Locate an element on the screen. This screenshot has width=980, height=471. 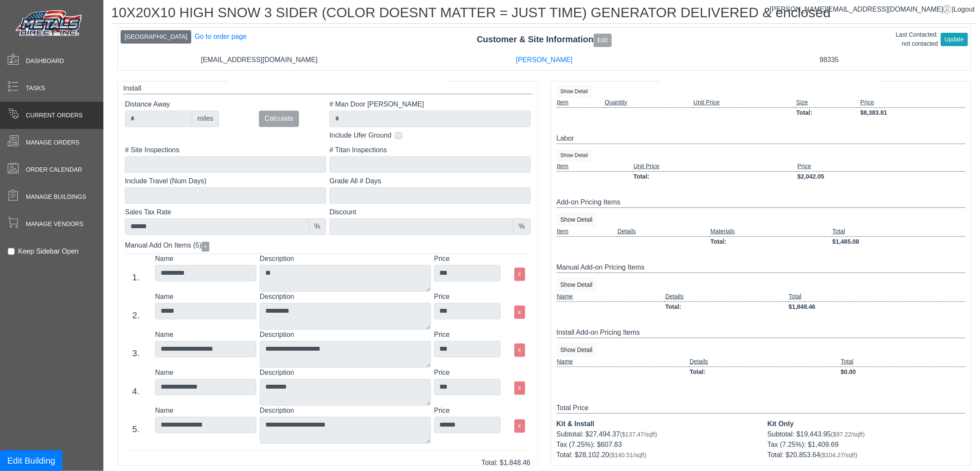
td: Item is located at coordinates (587, 232).